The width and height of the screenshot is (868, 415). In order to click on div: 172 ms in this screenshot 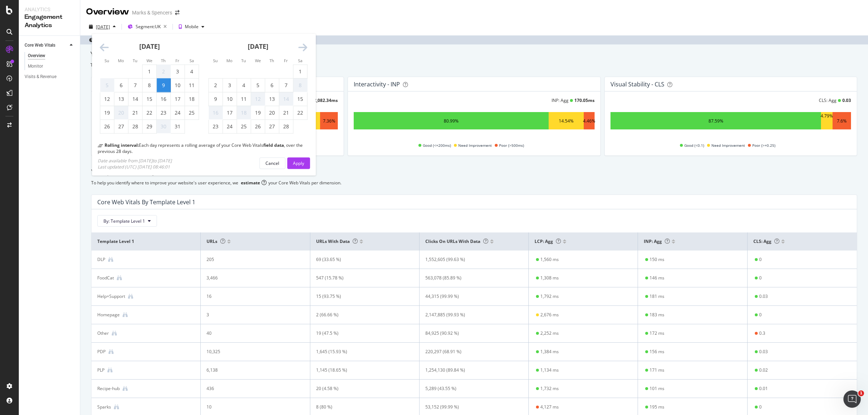, I will do `click(657, 333)`.